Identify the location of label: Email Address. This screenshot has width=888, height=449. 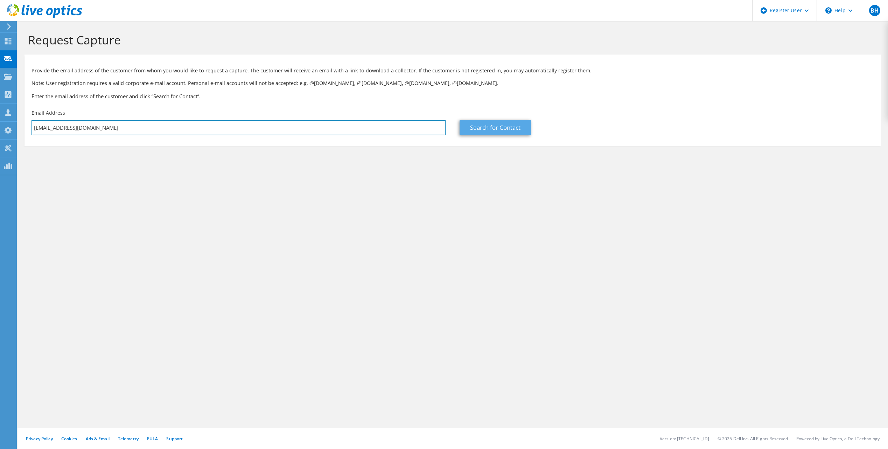
(48, 113).